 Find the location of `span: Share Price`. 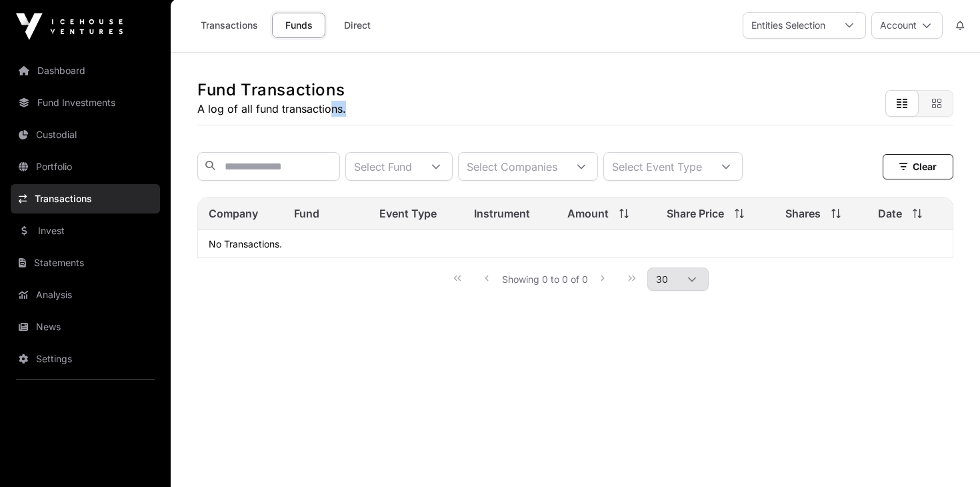

span: Share Price is located at coordinates (695, 214).